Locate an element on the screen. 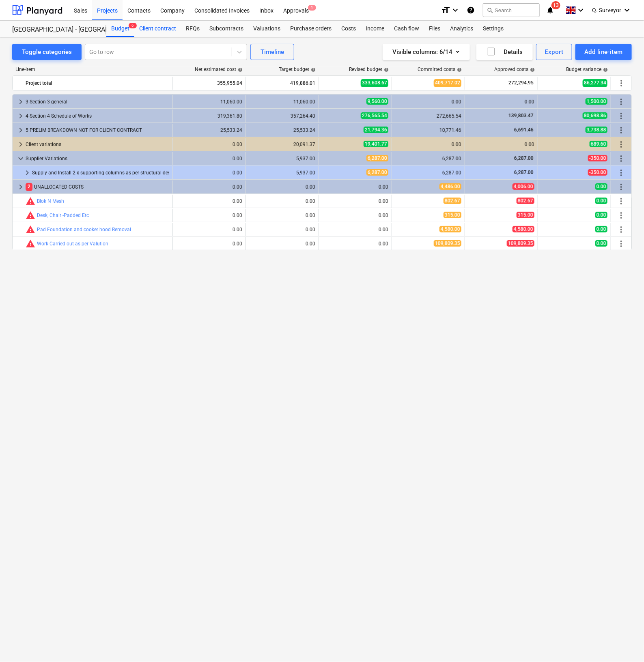 Image resolution: width=644 pixels, height=662 pixels. span: 276,565.54 is located at coordinates (374, 115).